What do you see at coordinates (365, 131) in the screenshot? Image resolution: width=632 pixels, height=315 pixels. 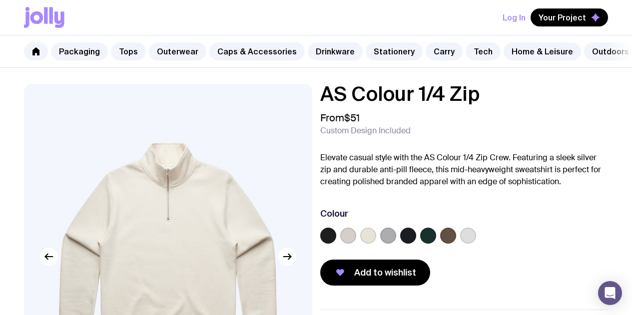 I see `span: Custom Design Included` at bounding box center [365, 131].